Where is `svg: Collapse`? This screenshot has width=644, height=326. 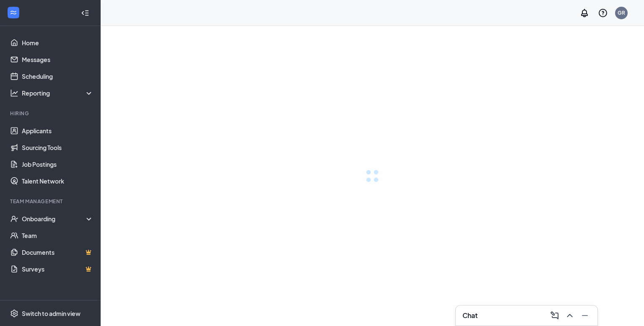
svg: Collapse is located at coordinates (85, 13).